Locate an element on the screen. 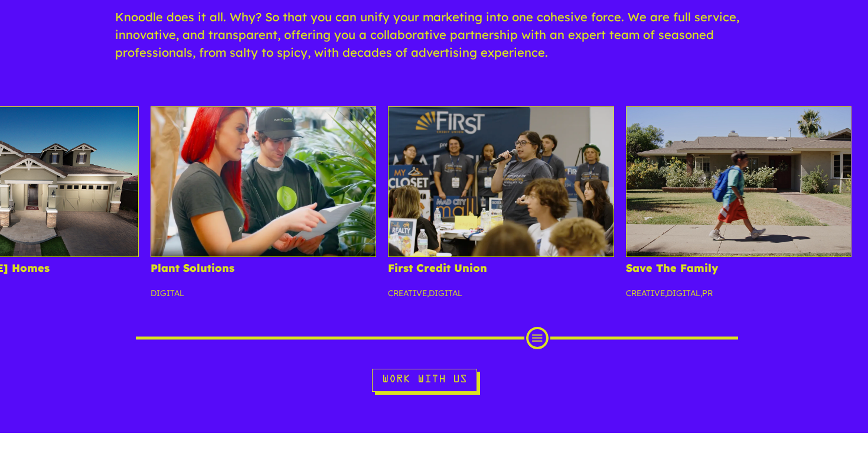  p: Knoodle does it all. Why? So that you can unify your marketing into one cohesive force. We are fu... is located at coordinates (434, 40).